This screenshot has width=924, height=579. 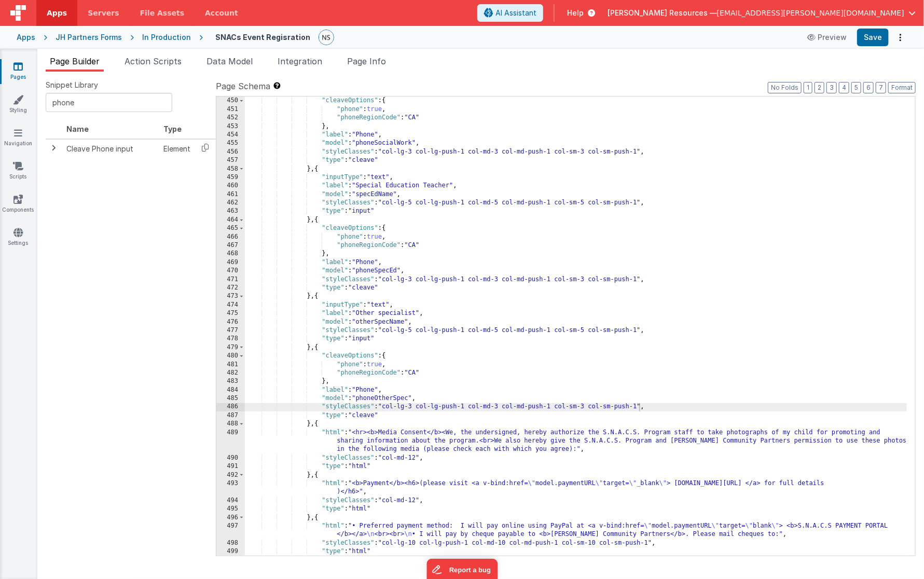 What do you see at coordinates (153, 61) in the screenshot?
I see `span: Action Scripts` at bounding box center [153, 61].